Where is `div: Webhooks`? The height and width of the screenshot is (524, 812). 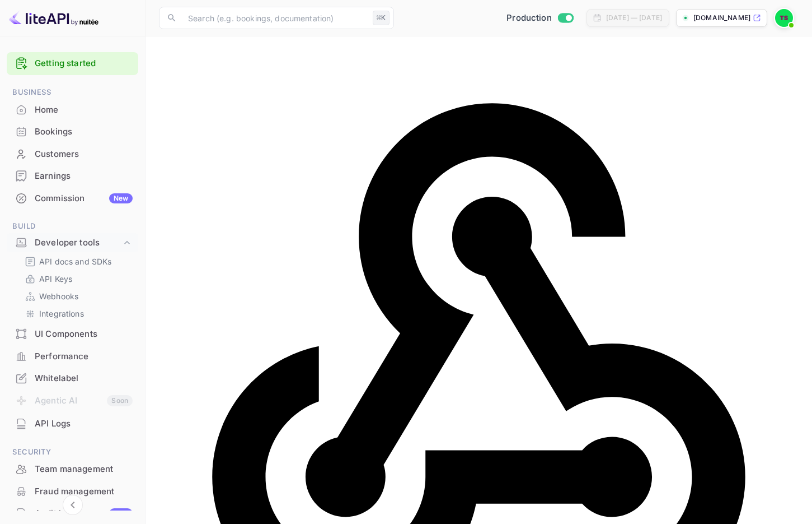 div: Webhooks is located at coordinates (77, 296).